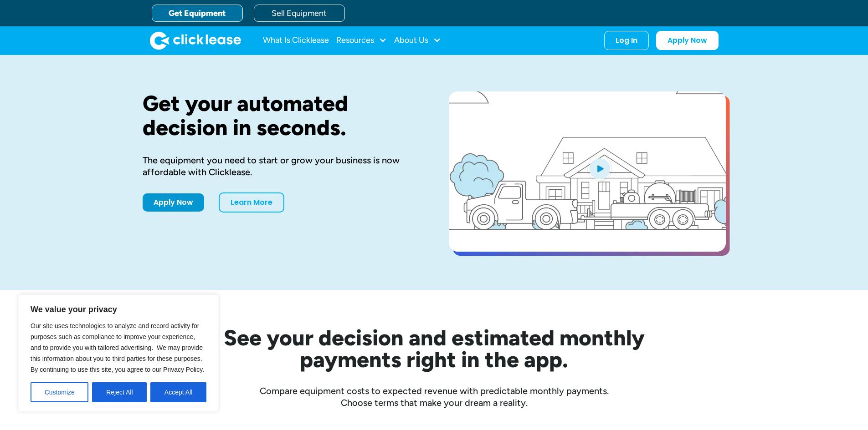 The height and width of the screenshot is (430, 868). I want to click on p: We value your privacy, so click(119, 310).